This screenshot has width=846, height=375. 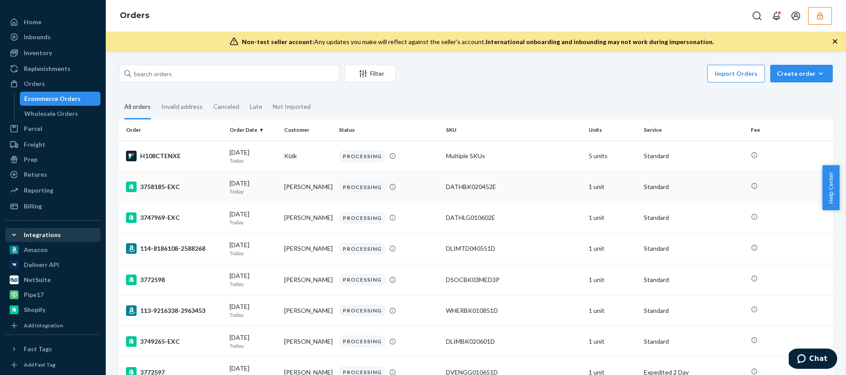 I want to click on a: Inventory, so click(x=53, y=53).